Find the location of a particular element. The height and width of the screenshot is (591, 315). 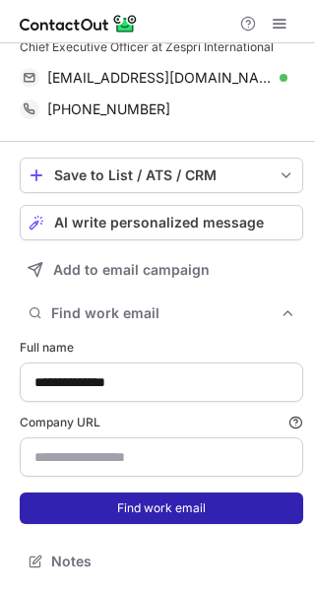

button: save-profile-one-click is located at coordinates (162, 175).